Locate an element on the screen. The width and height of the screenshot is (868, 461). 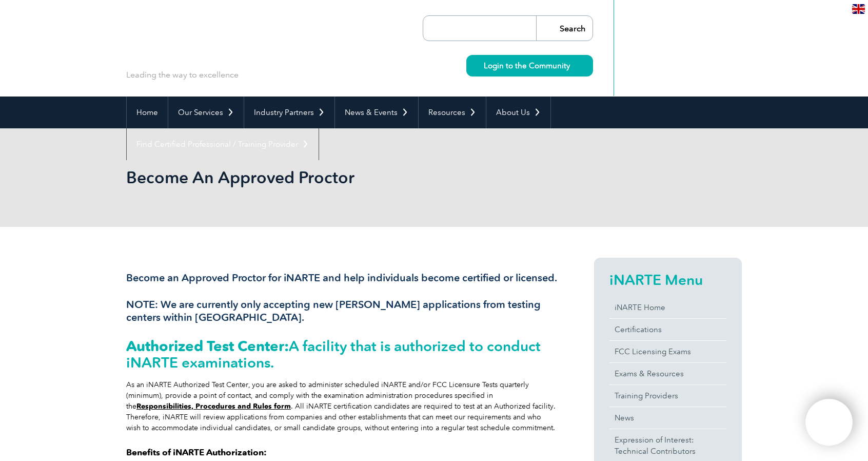
a: Training Providers is located at coordinates (667, 396).